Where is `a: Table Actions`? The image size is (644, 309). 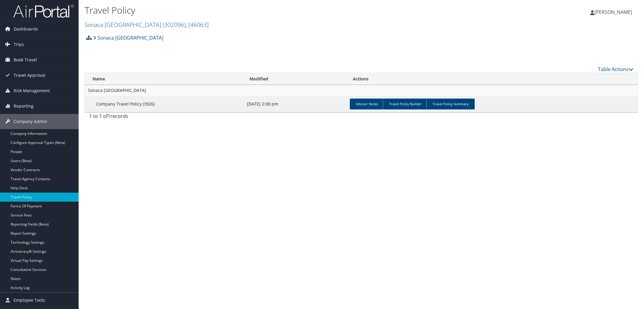 a: Table Actions is located at coordinates (616, 69).